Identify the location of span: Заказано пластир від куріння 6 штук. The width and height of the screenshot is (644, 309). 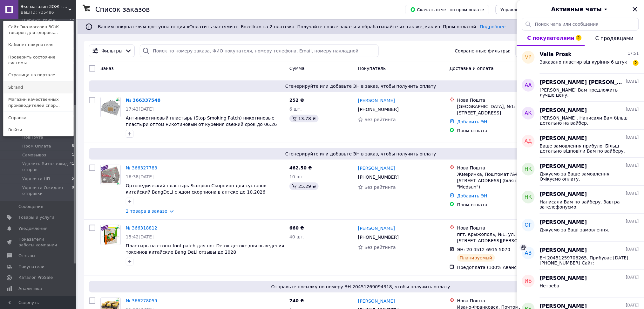
(584, 62).